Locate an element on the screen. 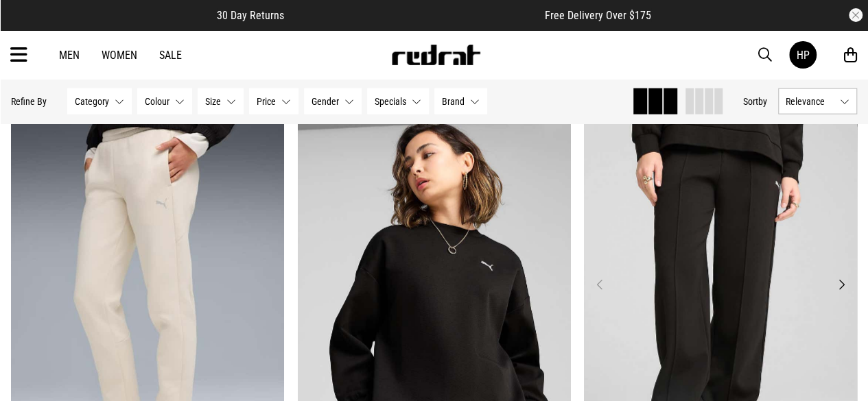  span: by is located at coordinates (762, 101).